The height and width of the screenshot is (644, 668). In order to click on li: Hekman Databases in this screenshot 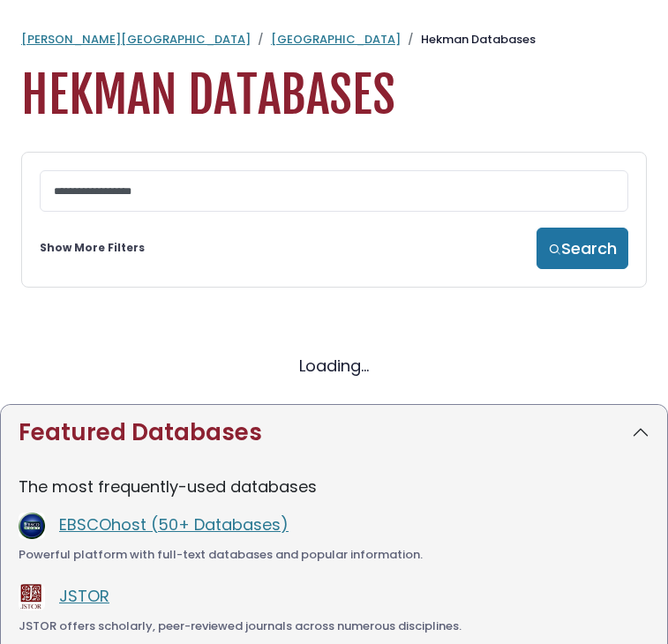, I will do `click(468, 40)`.